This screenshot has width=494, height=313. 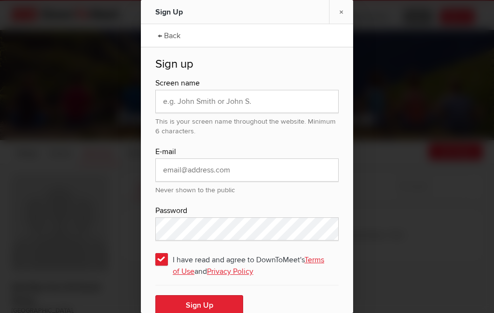 What do you see at coordinates (247, 170) in the screenshot?
I see `input: email@address.com` at bounding box center [247, 170].